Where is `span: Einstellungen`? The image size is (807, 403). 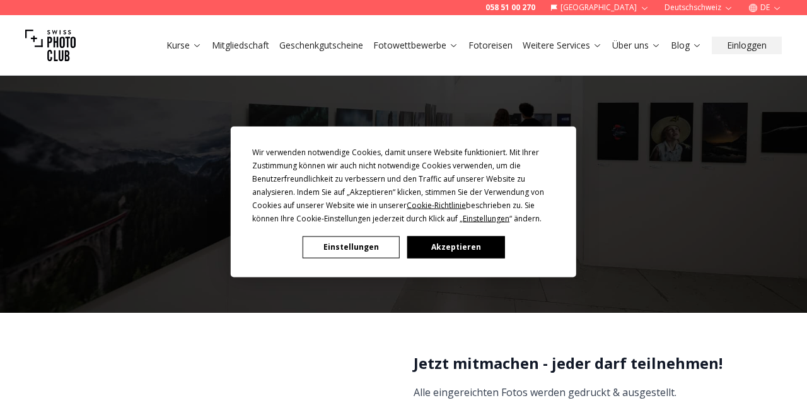 span: Einstellungen is located at coordinates (486, 218).